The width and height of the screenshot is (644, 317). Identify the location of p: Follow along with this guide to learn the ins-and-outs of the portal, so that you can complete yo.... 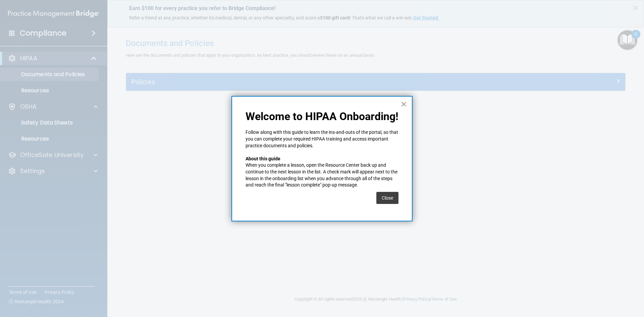
(322, 139).